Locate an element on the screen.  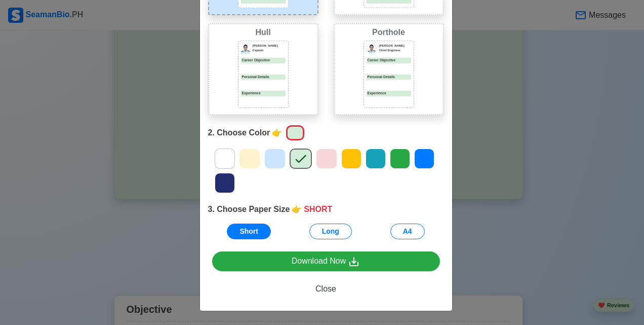
span: Close is located at coordinates (325, 288).